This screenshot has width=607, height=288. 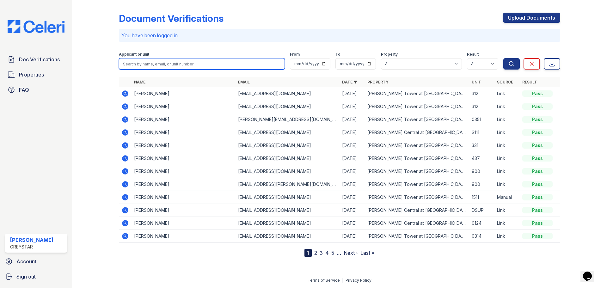 I want to click on a: Source, so click(x=505, y=82).